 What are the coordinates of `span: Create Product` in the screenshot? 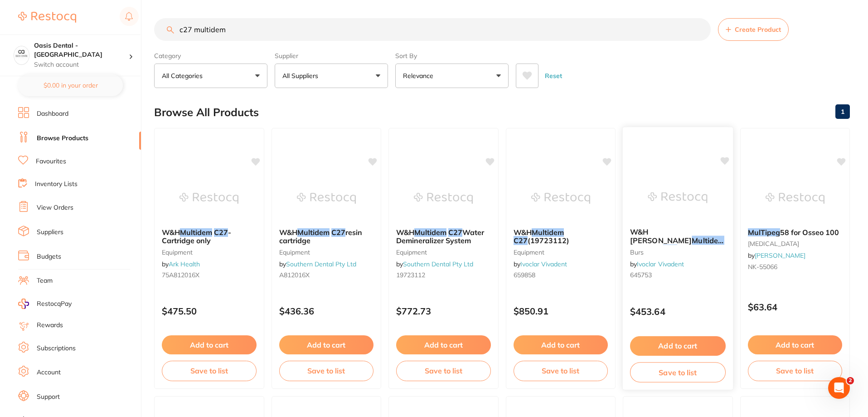 It's located at (758, 29).